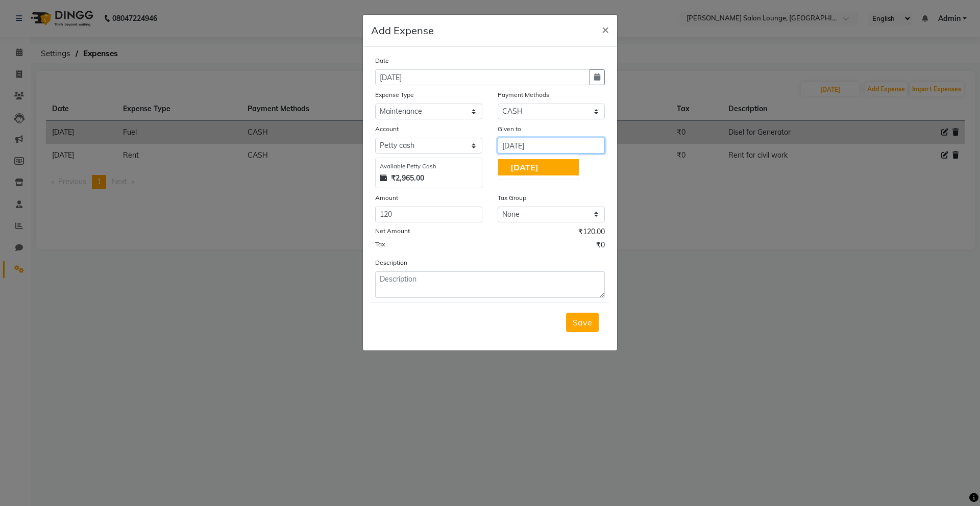 This screenshot has width=980, height=506. What do you see at coordinates (392, 231) in the screenshot?
I see `label: Net Amount` at bounding box center [392, 231].